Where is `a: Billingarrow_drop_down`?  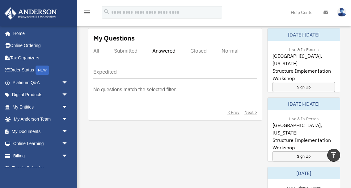 a: Billingarrow_drop_down is located at coordinates (41, 156).